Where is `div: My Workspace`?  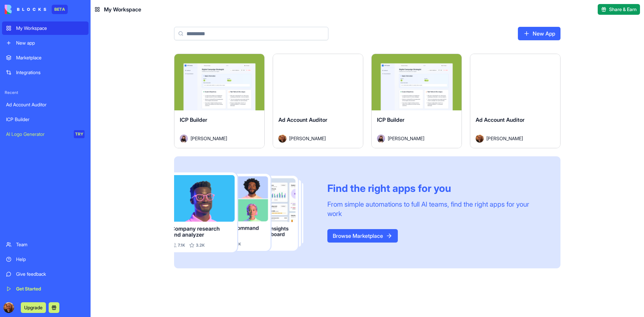
div: My Workspace is located at coordinates (50, 28).